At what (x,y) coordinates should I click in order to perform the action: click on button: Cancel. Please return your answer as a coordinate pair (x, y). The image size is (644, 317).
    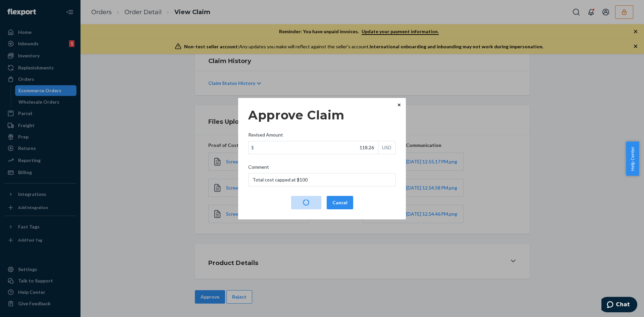
    Looking at the image, I should click on (340, 203).